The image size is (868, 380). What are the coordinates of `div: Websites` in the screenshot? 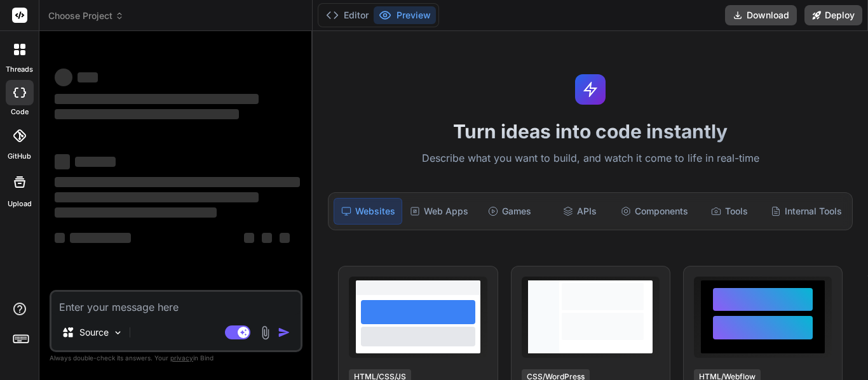 It's located at (368, 211).